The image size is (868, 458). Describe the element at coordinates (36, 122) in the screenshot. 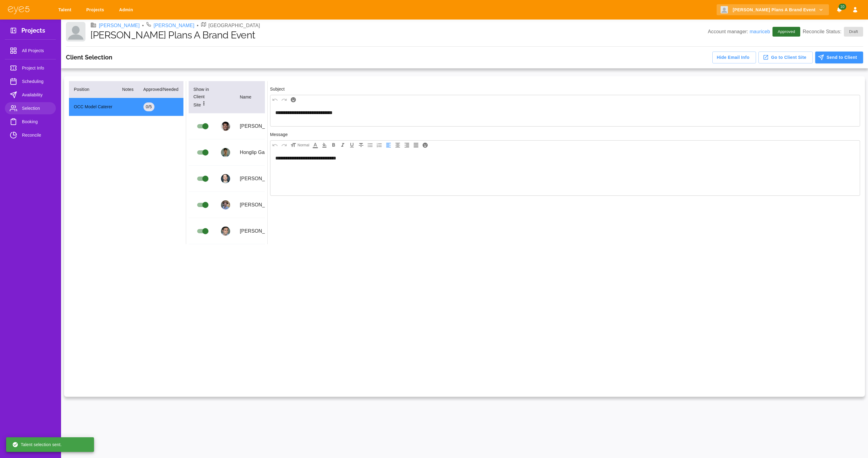

I see `span: Booking` at that location.